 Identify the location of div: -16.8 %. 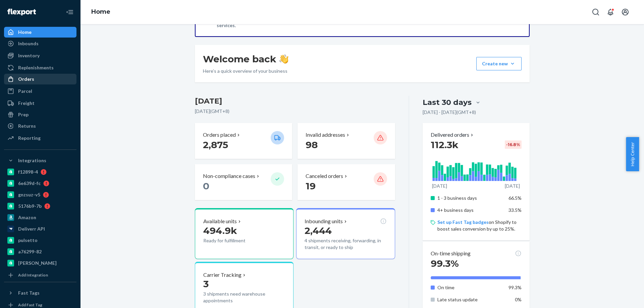
(513, 144).